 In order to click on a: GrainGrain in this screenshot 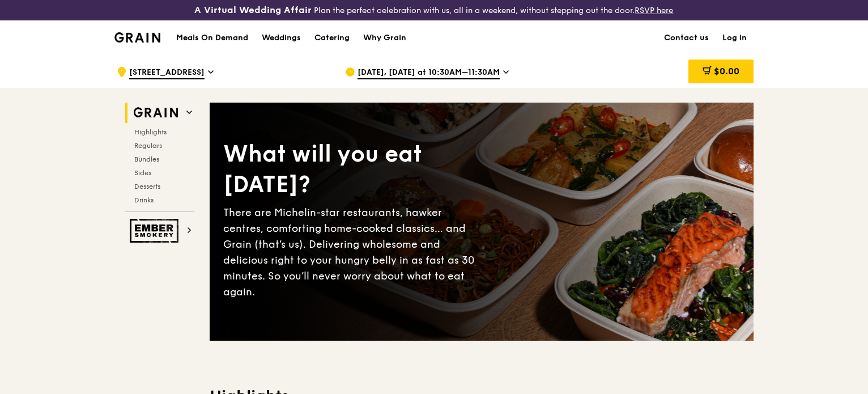, I will do `click(137, 37)`.